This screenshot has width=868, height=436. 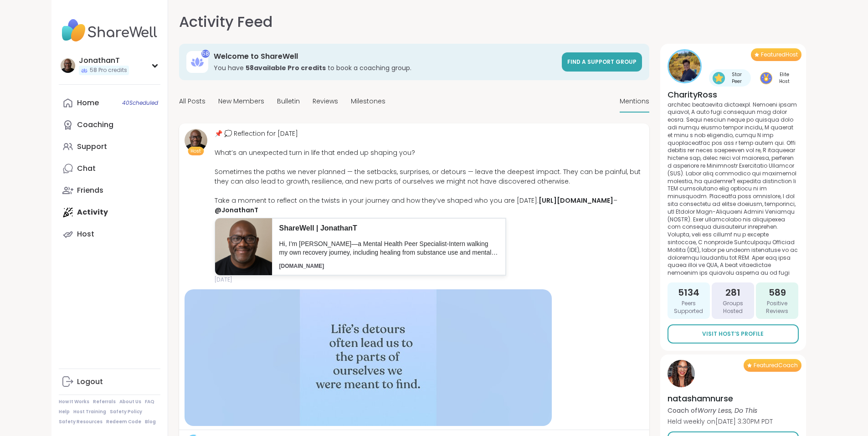 What do you see at coordinates (385, 56) in the screenshot?
I see `h3: Welcome to ShareWell` at bounding box center [385, 56].